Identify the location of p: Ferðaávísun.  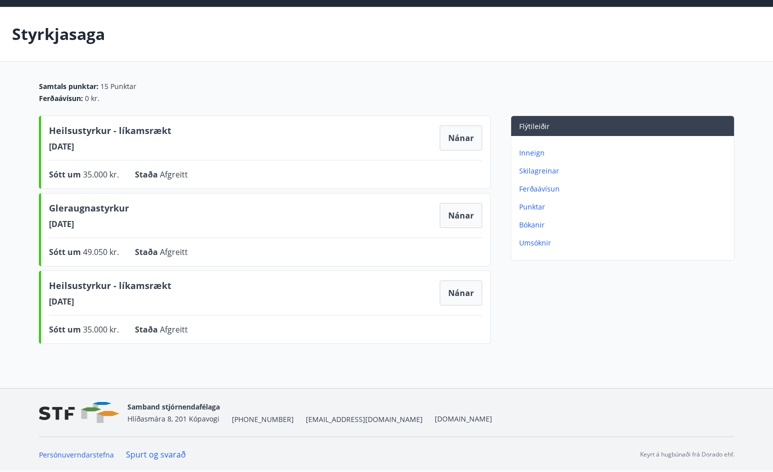
(625, 189).